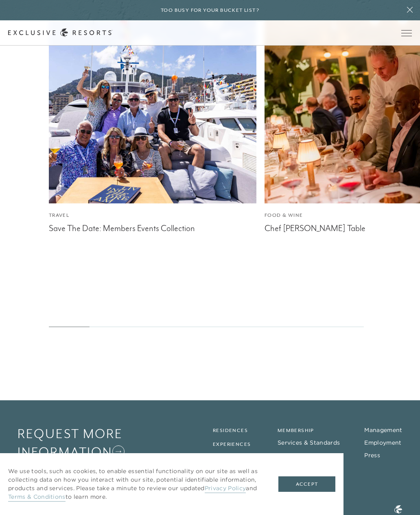  I want to click on a: Request More Information, so click(87, 443).